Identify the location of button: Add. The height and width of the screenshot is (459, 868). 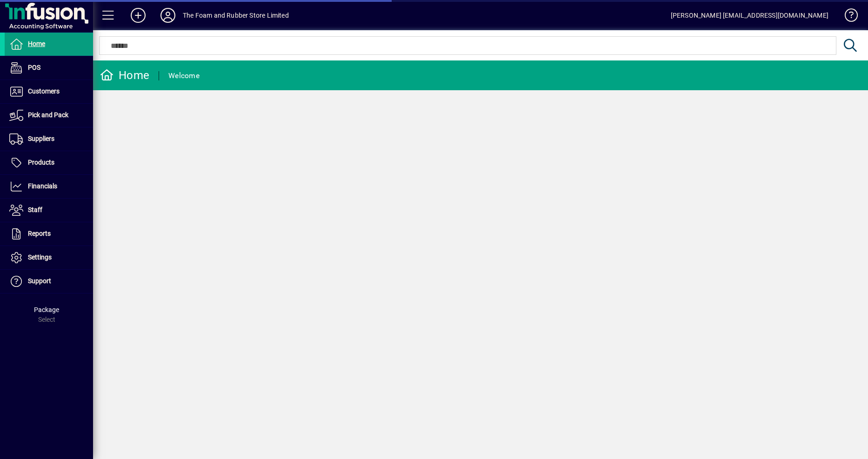
(138, 16).